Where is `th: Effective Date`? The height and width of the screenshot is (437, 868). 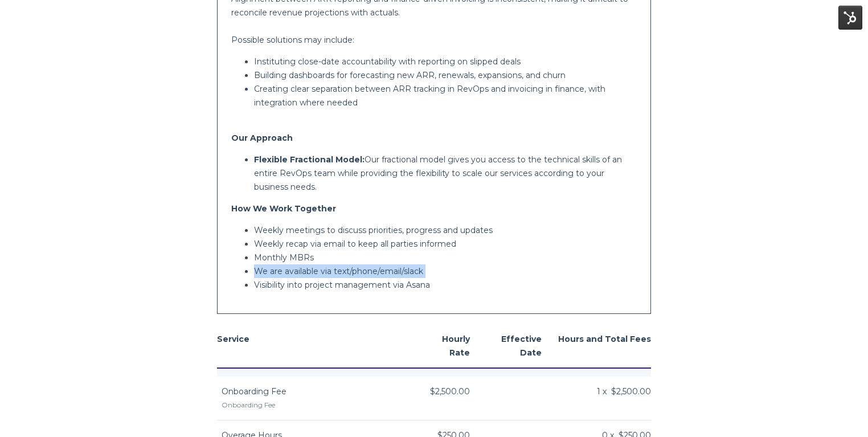
th: Effective Date is located at coordinates (519, 346).